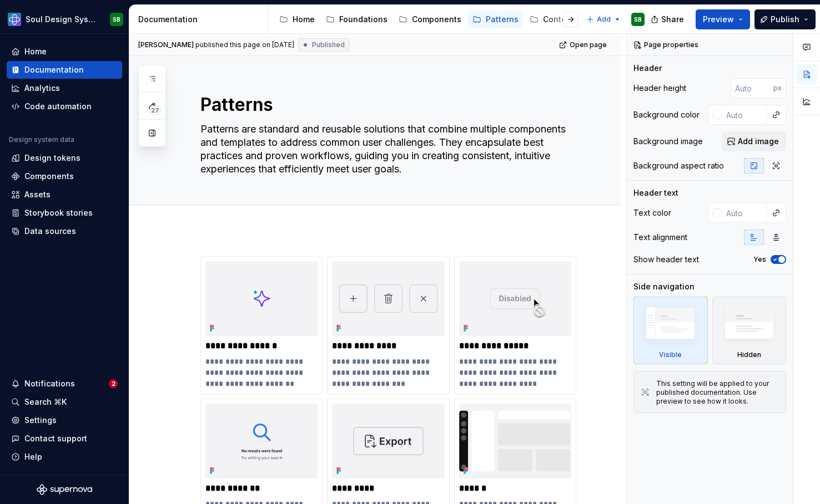  Describe the element at coordinates (58, 213) in the screenshot. I see `div: Storybook stories` at that location.